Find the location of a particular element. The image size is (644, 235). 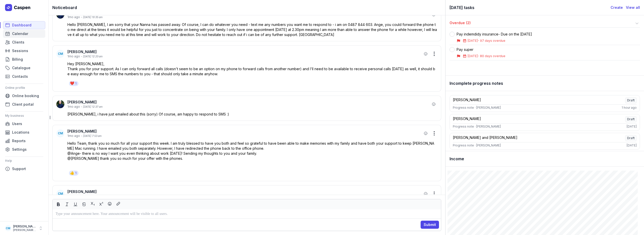

p: Hello Team, thank you so much for all your support this week. I am truly blessed to have you both... is located at coordinates (252, 146).